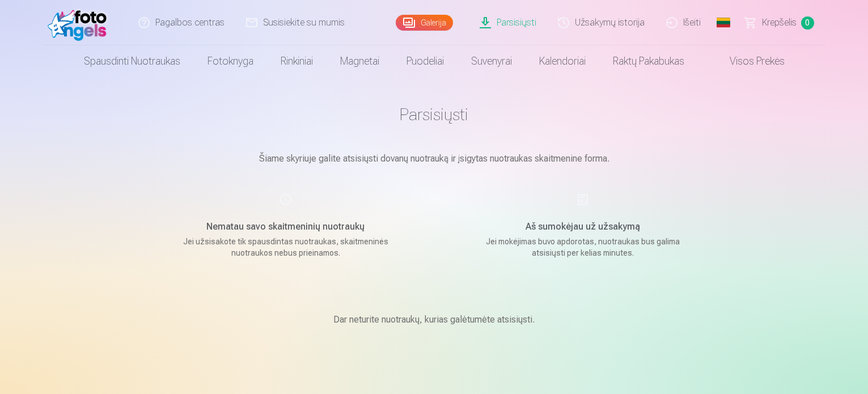  I want to click on p: Jei užsisakote tik spausdintas nuotraukas, skaitmeninės nuotraukos nebus prieinamos., so click(286, 247).